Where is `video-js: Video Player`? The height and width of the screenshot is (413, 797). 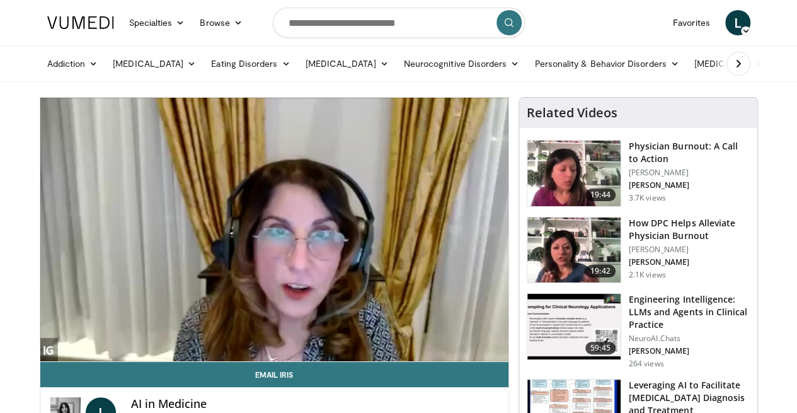 video-js: Video Player is located at coordinates (274, 229).